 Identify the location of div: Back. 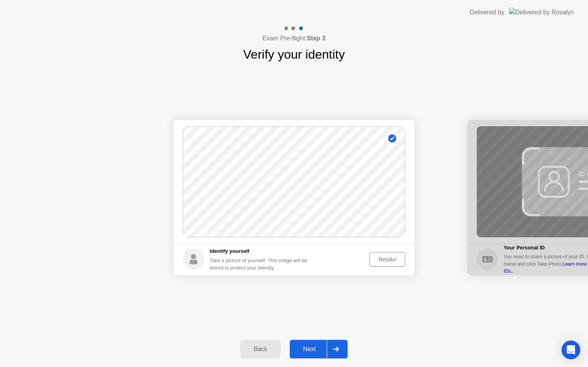
(260, 349).